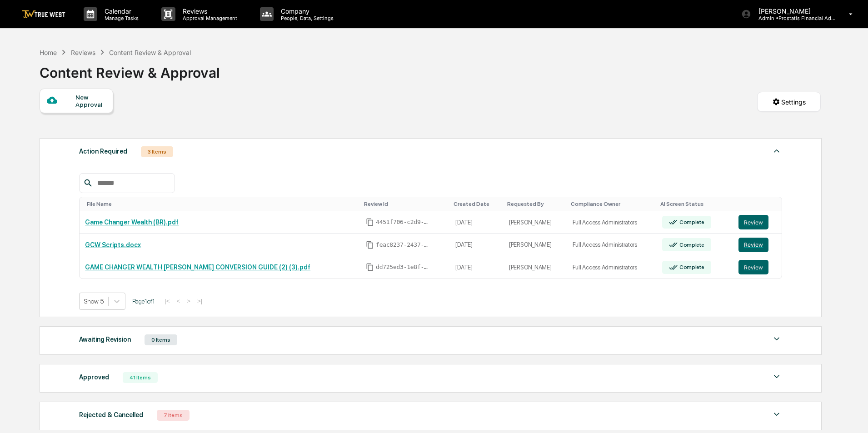  Describe the element at coordinates (48, 52) in the screenshot. I see `div: Home` at that location.